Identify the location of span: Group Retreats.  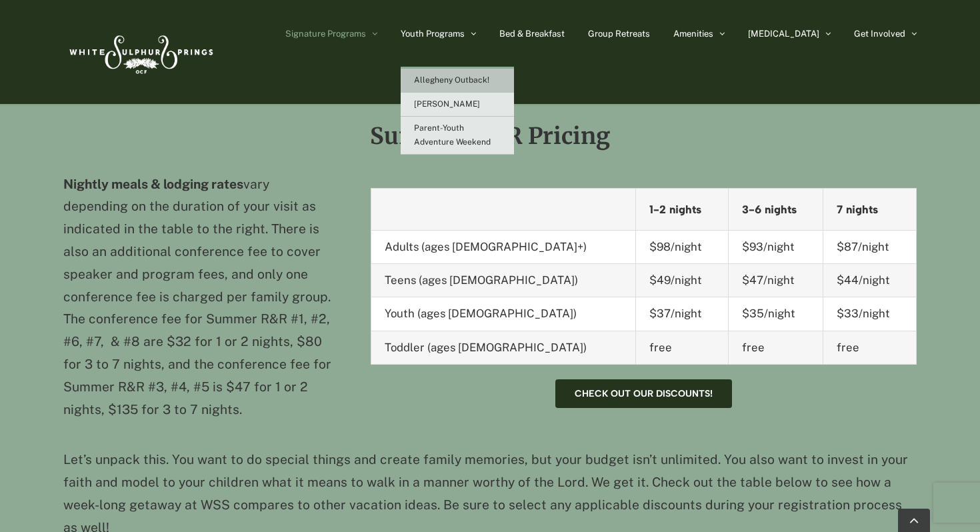
(618, 33).